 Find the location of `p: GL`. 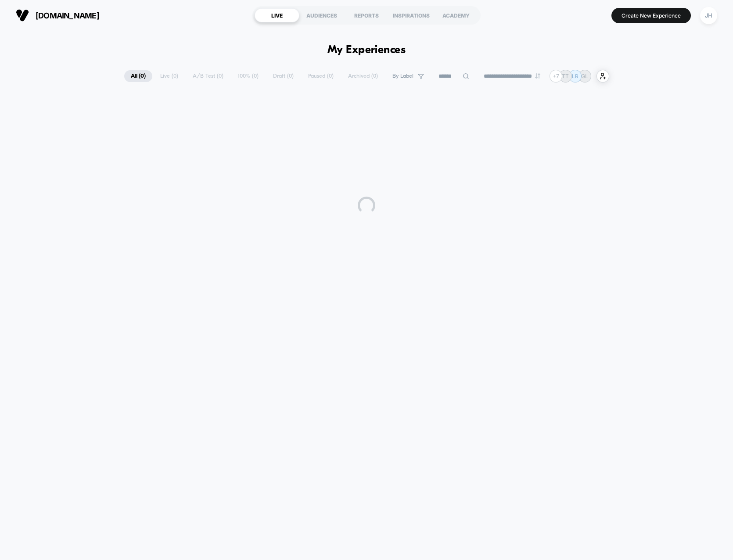

p: GL is located at coordinates (584, 76).